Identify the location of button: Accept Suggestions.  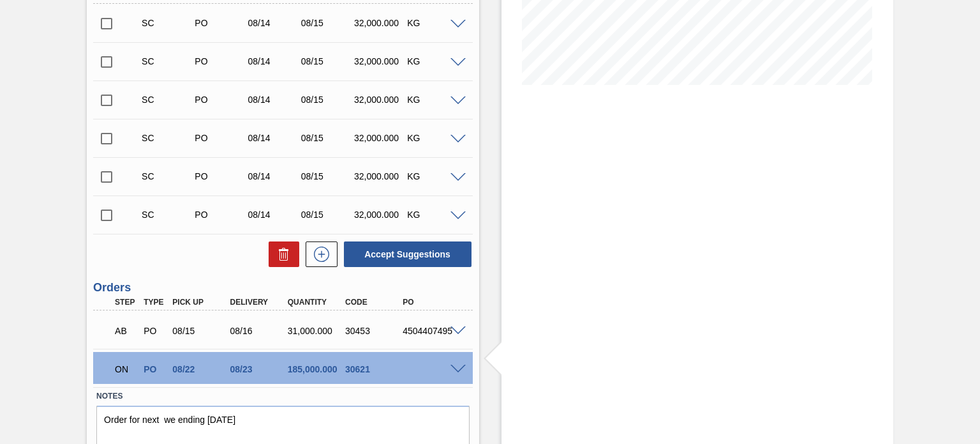
(407, 254).